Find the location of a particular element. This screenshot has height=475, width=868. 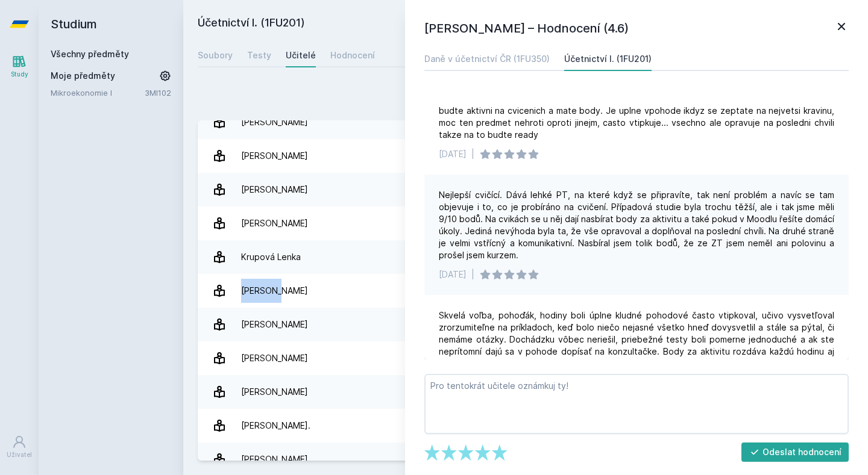

div: Uživatel is located at coordinates (19, 454).